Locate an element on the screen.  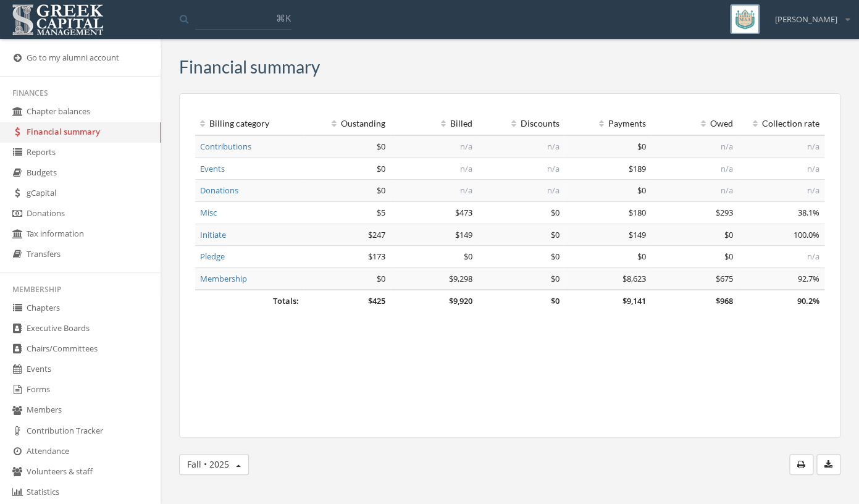
span: $5 is located at coordinates (381, 212).